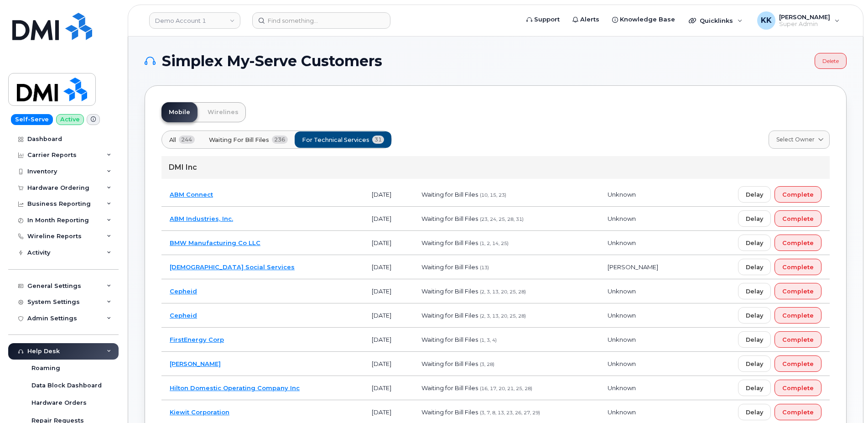 This screenshot has height=423, width=868. Describe the element at coordinates (201, 218) in the screenshot. I see `a: ABM Industries, Inc.` at that location.